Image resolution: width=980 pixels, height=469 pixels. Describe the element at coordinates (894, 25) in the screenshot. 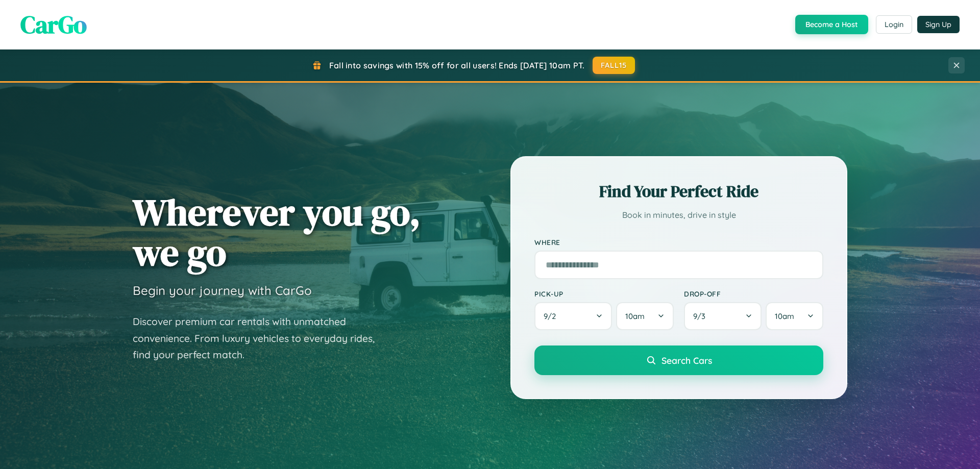

I see `button: Login` at that location.